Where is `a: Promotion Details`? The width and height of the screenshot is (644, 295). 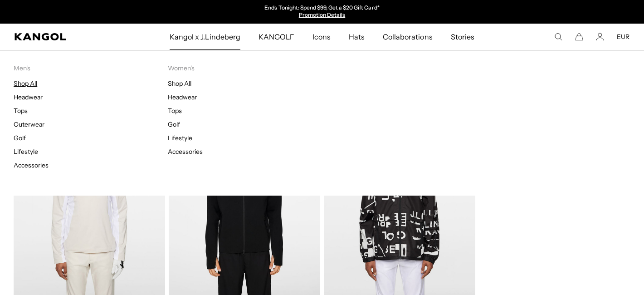 a: Promotion Details is located at coordinates (322, 15).